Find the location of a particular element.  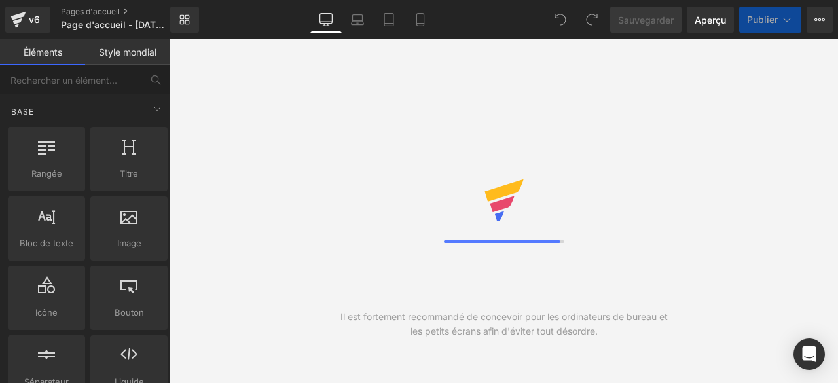

font: Rangée is located at coordinates (47, 174).